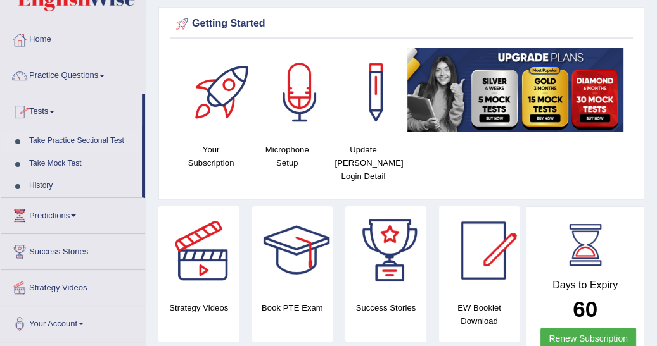  Describe the element at coordinates (71, 110) in the screenshot. I see `a: Tests` at that location.